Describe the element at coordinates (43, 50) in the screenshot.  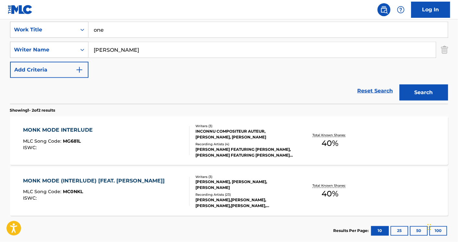
I see `div: Writer Name` at that location.